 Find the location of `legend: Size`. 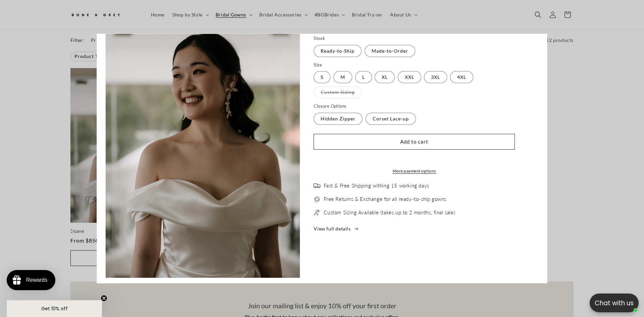

legend: Size is located at coordinates (318, 65).